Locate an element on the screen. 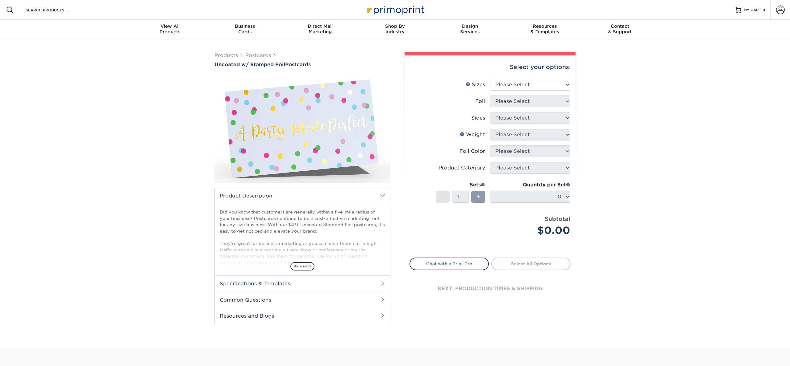 This screenshot has width=790, height=366. a: Direct MailMarketing is located at coordinates (320, 30).